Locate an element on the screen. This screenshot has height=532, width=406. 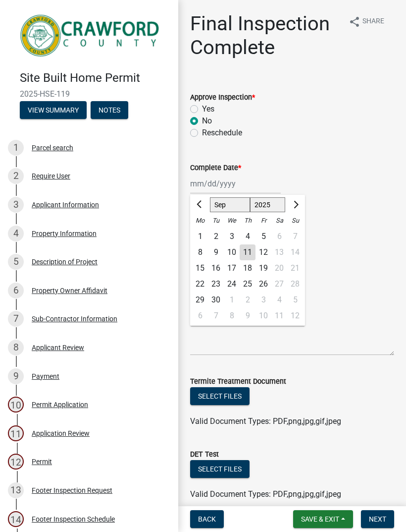
div: Monday, September 15, 2025 is located at coordinates (200, 268).